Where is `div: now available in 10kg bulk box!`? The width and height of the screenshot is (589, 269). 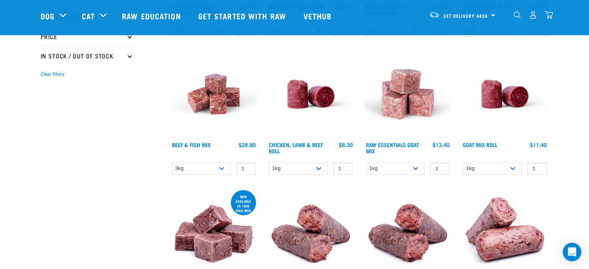
div: now available in 10kg bulk box! is located at coordinates (243, 204).